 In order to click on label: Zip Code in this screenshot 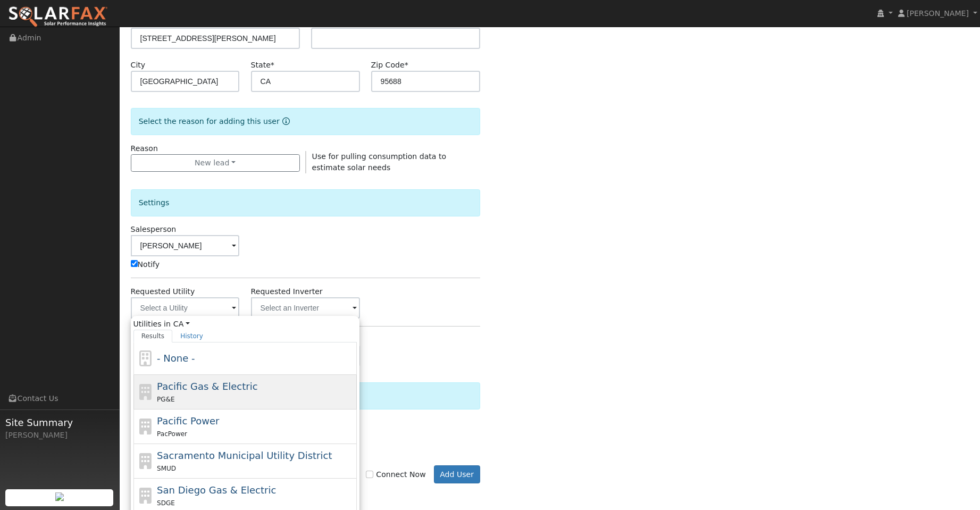, I will do `click(389, 65)`.